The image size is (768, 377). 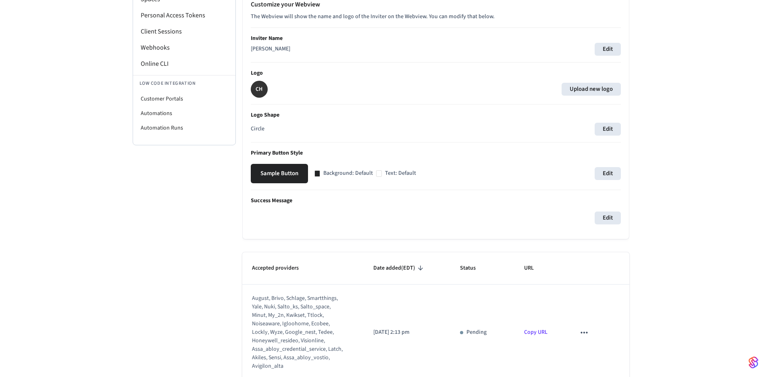 I want to click on p: Circle, so click(x=258, y=129).